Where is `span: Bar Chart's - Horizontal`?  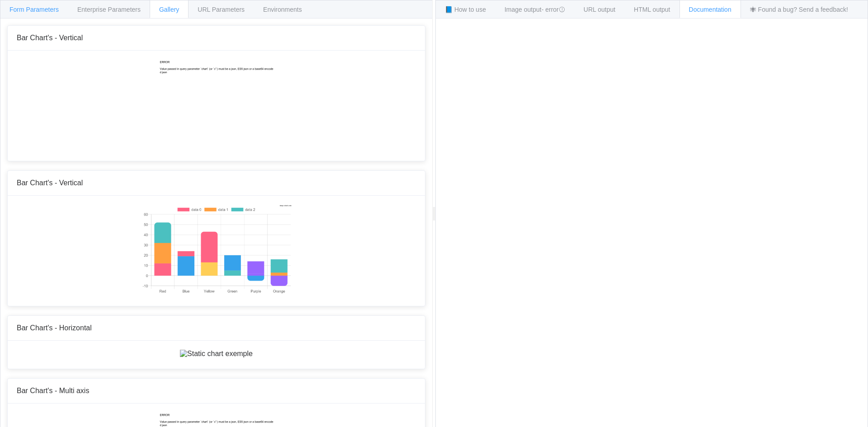
span: Bar Chart's - Horizontal is located at coordinates (55, 327).